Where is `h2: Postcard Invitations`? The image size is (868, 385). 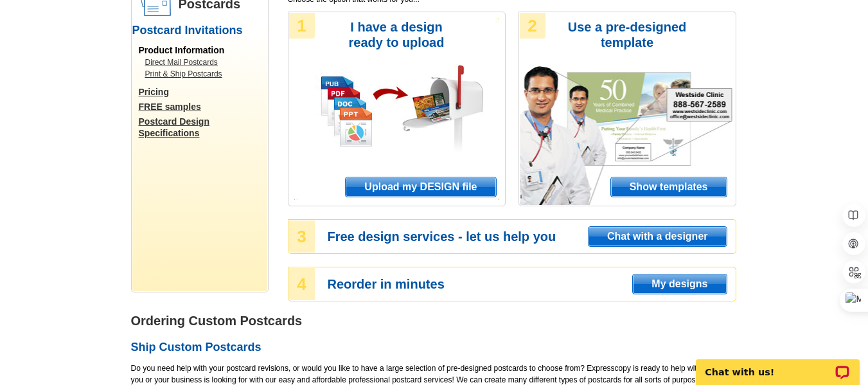 h2: Postcard Invitations is located at coordinates (200, 31).